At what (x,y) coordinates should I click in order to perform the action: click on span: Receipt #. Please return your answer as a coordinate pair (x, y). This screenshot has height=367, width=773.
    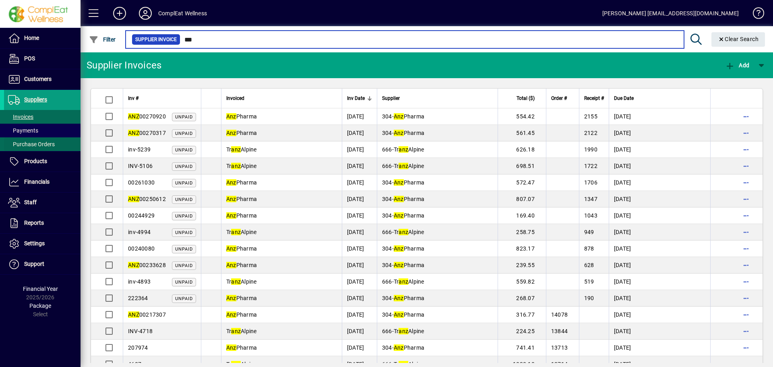
    Looking at the image, I should click on (594, 98).